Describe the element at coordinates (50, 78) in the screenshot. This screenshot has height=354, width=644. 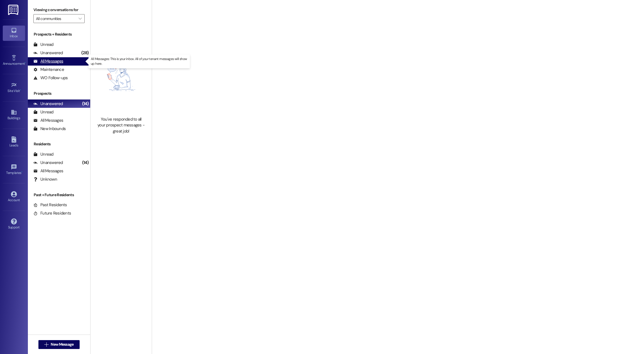
I see `div: WO Follow-ups` at that location.